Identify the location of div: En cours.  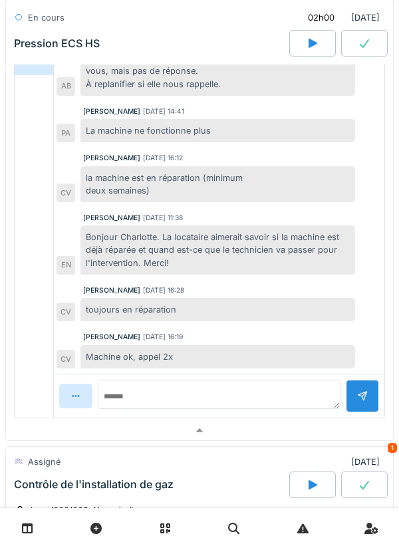
(46, 17).